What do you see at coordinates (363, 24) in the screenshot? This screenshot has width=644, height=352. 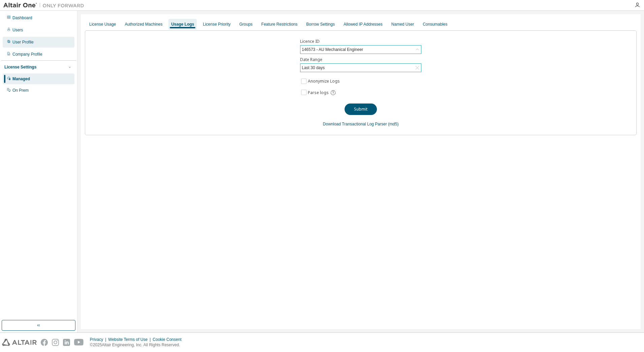 I see `div: Allowed IP Addresses` at bounding box center [363, 24].